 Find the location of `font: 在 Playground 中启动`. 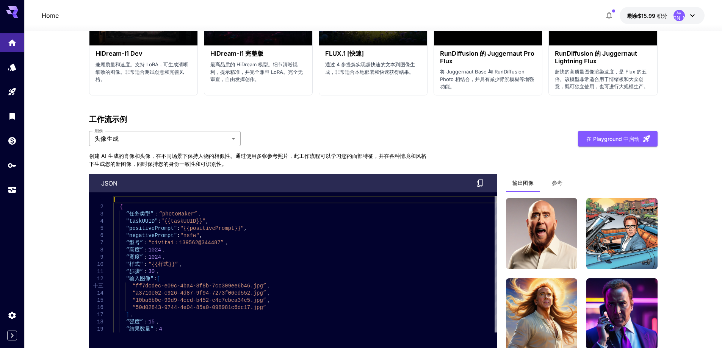

font: 在 Playground 中启动 is located at coordinates (613, 139).